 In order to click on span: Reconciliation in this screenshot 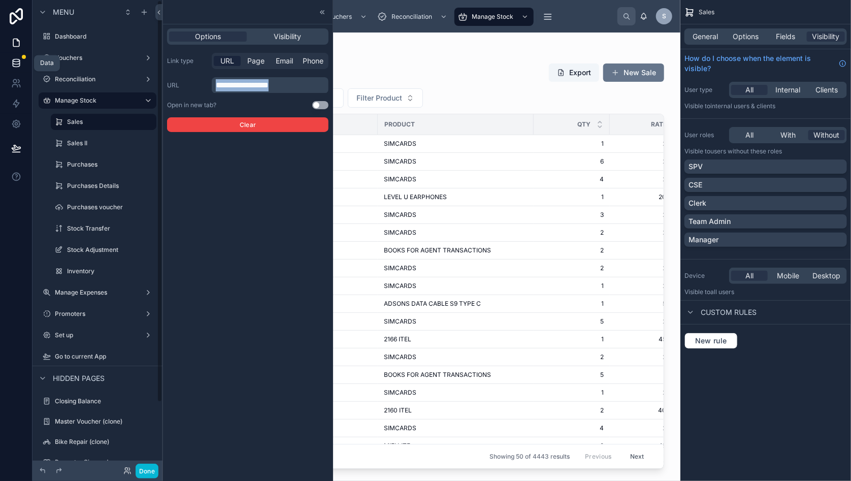, I will do `click(412, 17)`.